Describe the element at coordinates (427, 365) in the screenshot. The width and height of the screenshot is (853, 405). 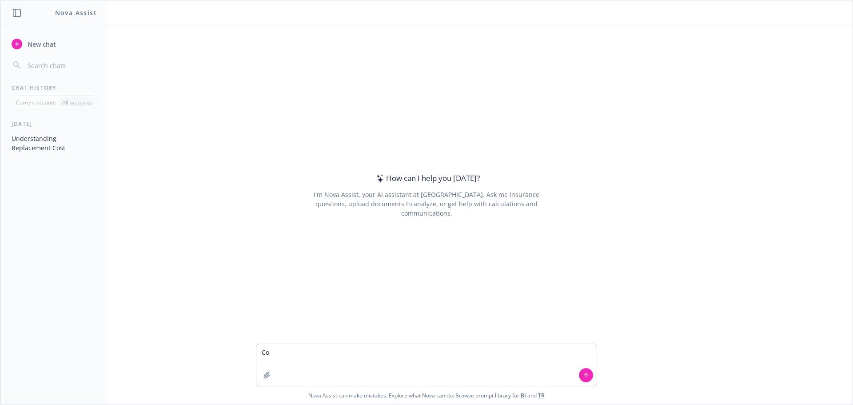
I see `textarea: Co` at that location.